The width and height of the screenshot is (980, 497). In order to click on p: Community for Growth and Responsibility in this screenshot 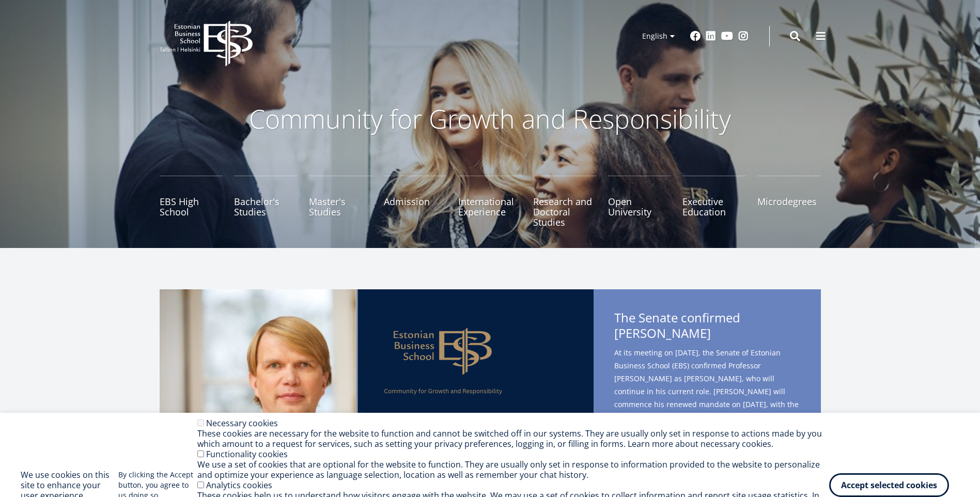, I will do `click(490, 119)`.